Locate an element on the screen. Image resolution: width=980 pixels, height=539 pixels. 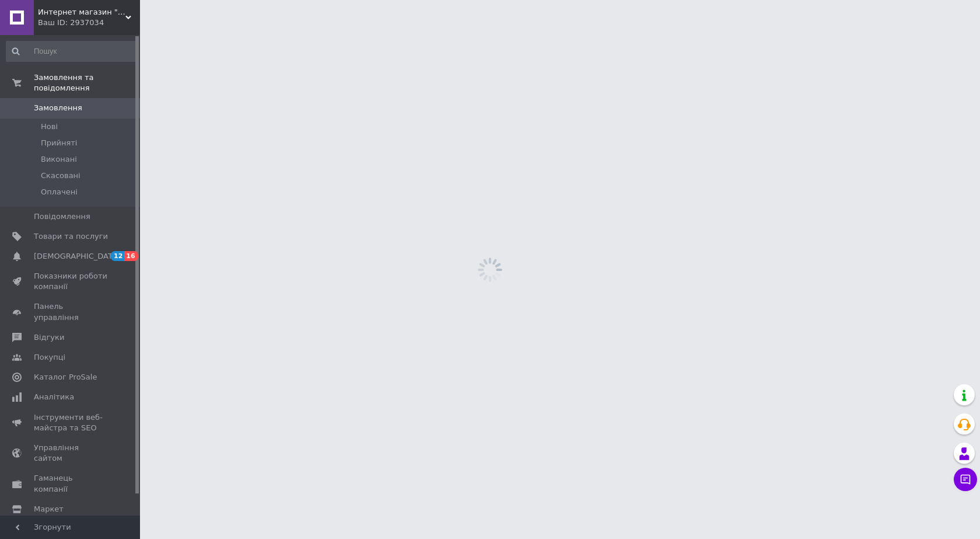
span: Панель управління is located at coordinates (70, 311).